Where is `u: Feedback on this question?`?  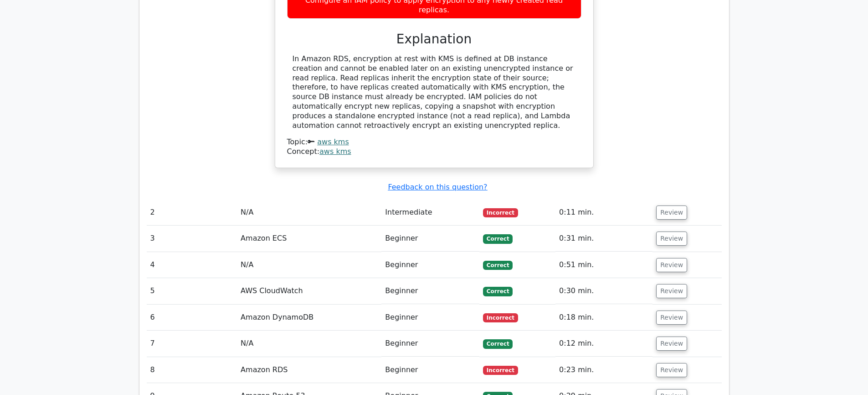
u: Feedback on this question? is located at coordinates (438, 186).